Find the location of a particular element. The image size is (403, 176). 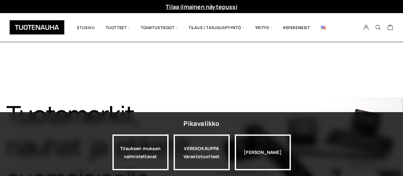

button: Search is located at coordinates (378, 27).